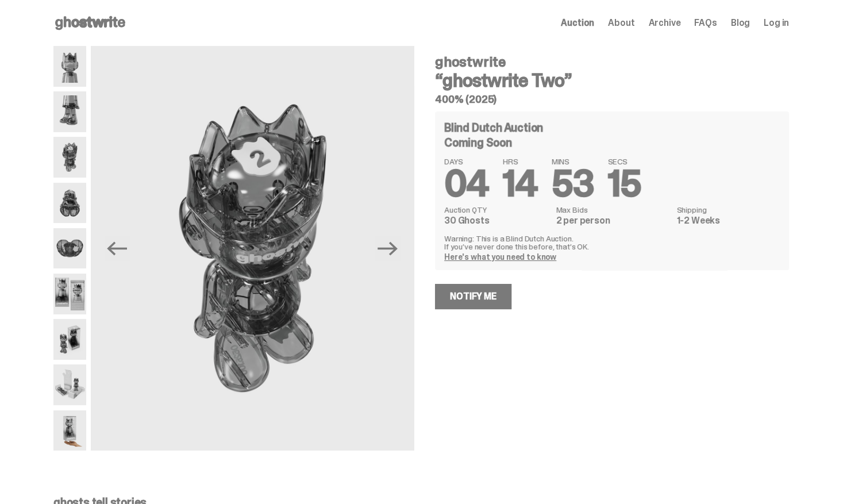  Describe the element at coordinates (612, 62) in the screenshot. I see `h4: ghostwrite` at that location.